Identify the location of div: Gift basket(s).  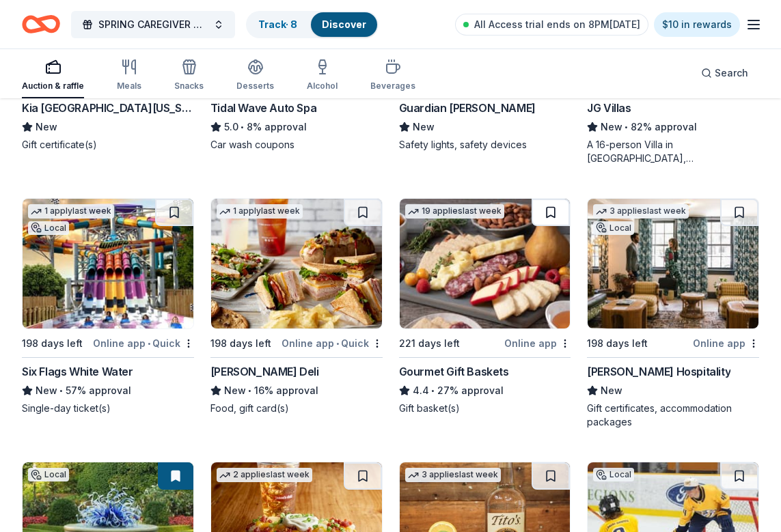
(485, 408).